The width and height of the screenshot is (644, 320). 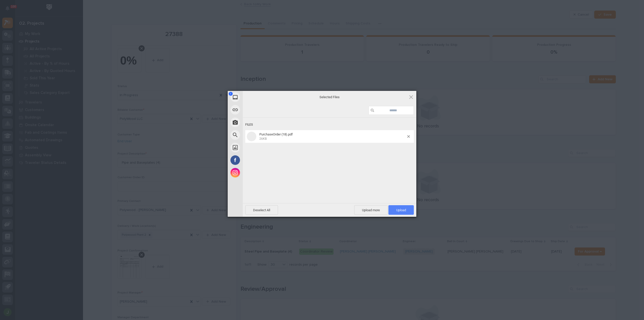 What do you see at coordinates (258, 147) in the screenshot?
I see `div: Unsplash` at bounding box center [258, 147].